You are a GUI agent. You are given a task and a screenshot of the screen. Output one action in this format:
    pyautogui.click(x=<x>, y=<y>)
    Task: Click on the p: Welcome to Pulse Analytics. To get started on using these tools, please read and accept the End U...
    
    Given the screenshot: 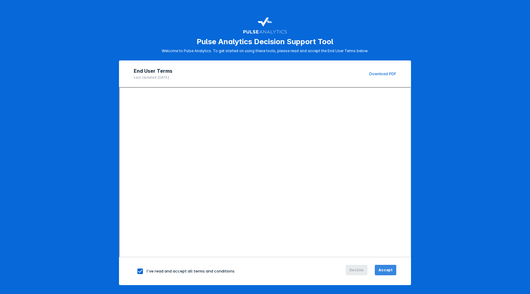 What is the action you would take?
    pyautogui.click(x=265, y=51)
    